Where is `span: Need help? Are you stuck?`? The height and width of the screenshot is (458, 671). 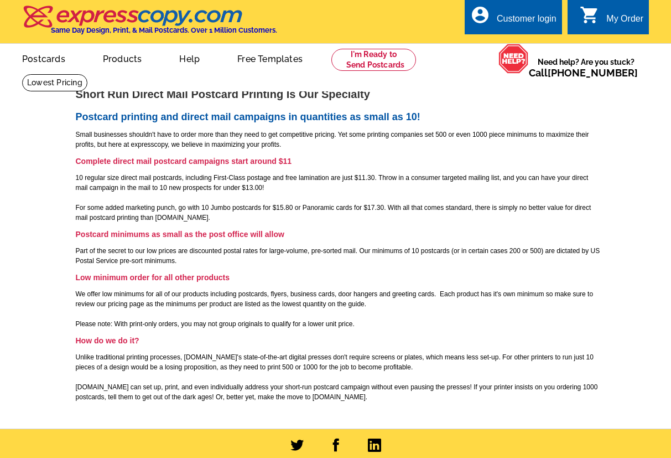
span: Need help? Are you stuck? is located at coordinates (586, 68).